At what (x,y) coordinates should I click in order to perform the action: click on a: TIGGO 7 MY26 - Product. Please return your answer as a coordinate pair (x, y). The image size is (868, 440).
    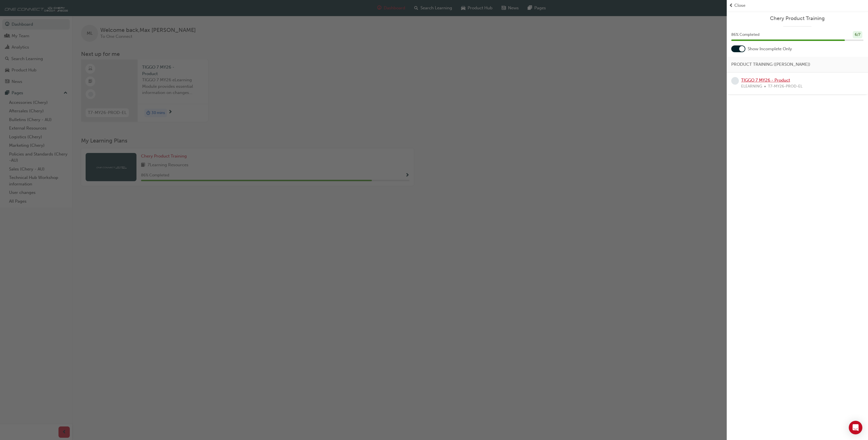
    Looking at the image, I should click on (765, 80).